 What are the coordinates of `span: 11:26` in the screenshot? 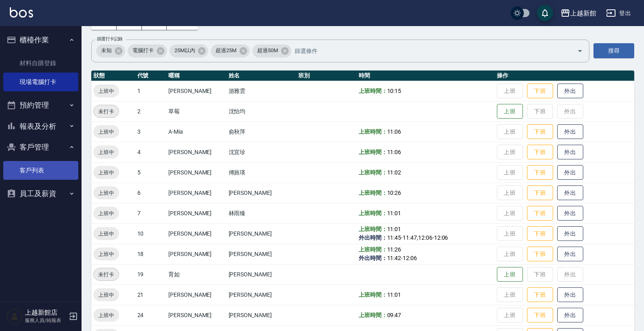 It's located at (394, 250).